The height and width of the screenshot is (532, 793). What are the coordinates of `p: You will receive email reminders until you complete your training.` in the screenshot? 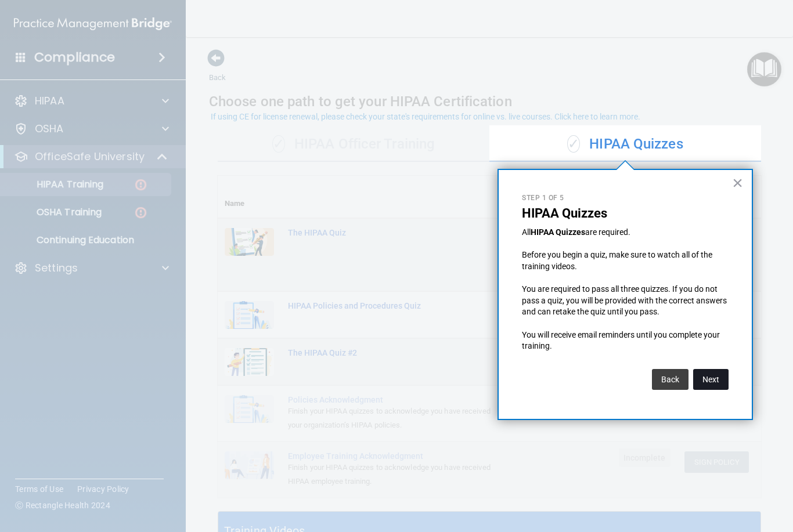 It's located at (626, 341).